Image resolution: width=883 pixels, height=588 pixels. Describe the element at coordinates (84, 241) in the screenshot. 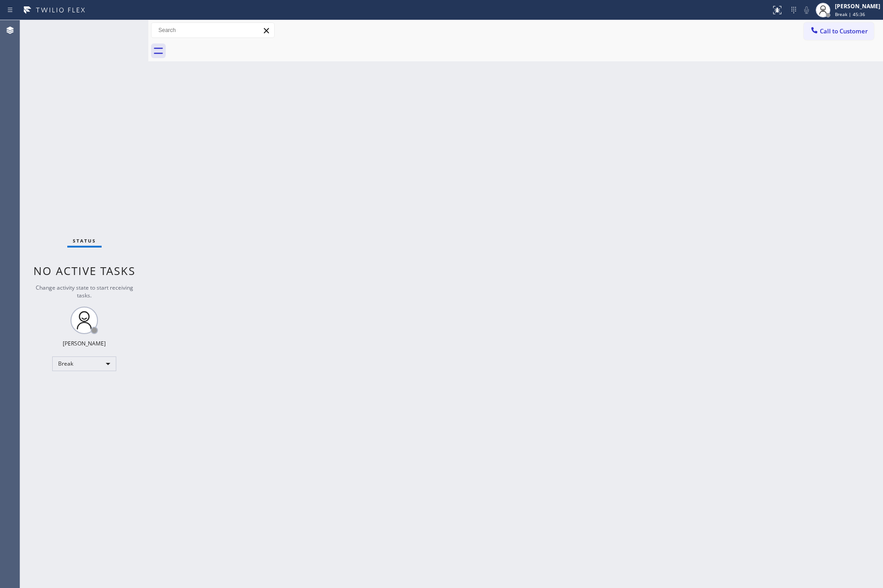

I see `span: Status` at that location.